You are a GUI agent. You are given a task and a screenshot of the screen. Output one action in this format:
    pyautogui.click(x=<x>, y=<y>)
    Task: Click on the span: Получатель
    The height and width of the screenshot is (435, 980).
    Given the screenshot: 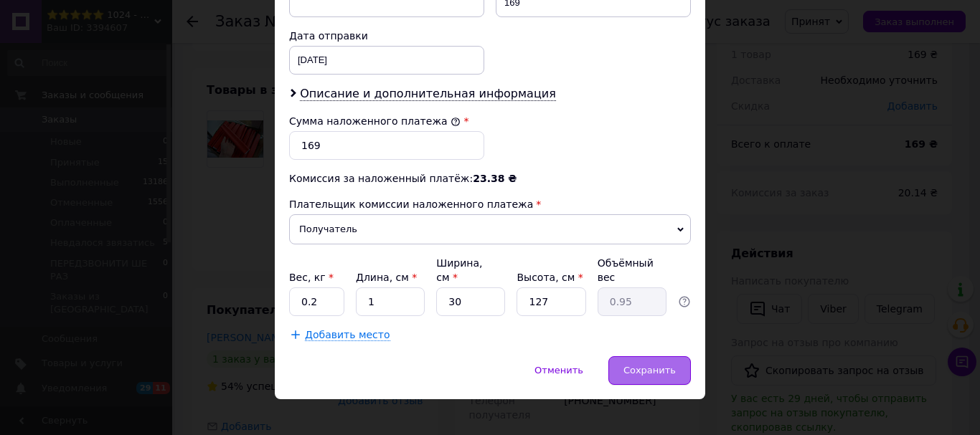 What is the action you would take?
    pyautogui.click(x=490, y=230)
    